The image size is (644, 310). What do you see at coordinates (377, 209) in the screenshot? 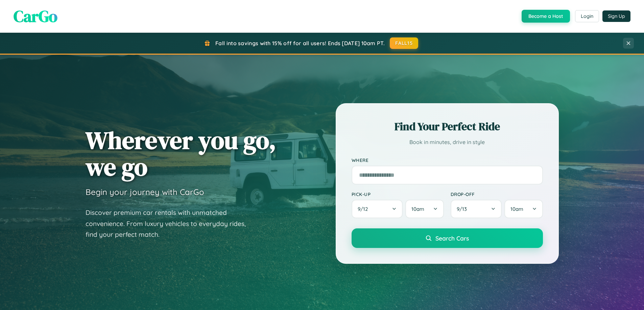
I see `button: 9/12` at bounding box center [377, 209].